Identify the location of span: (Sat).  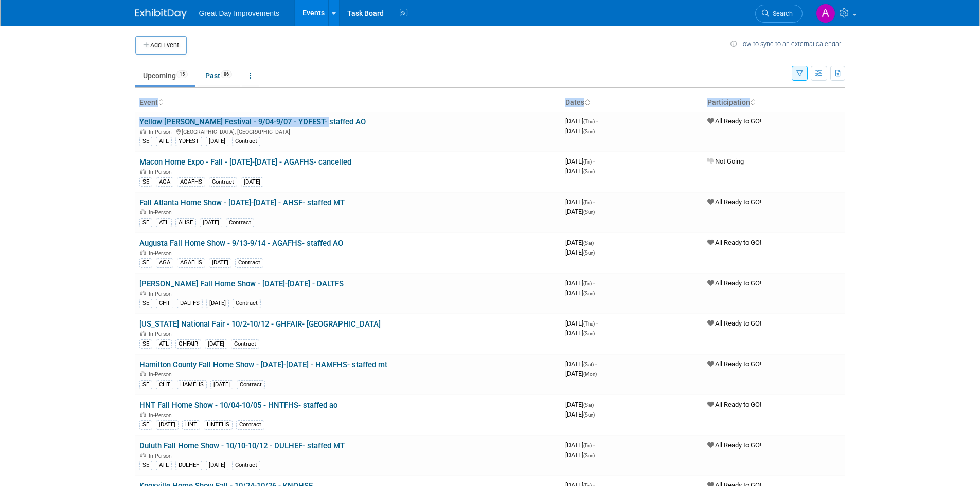
(588, 405).